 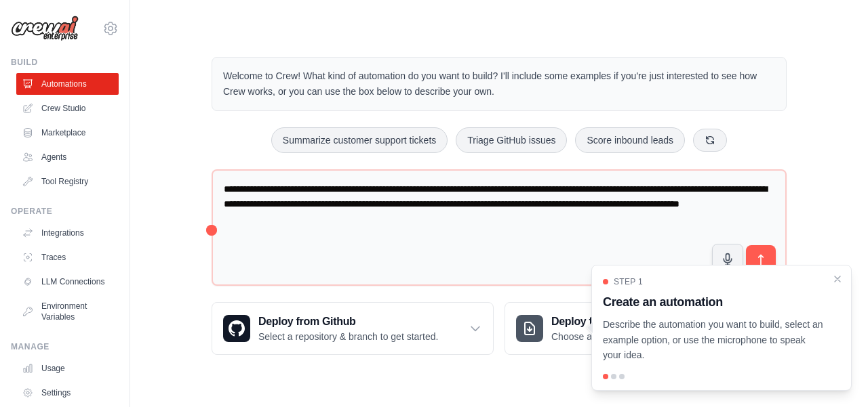 What do you see at coordinates (45, 28) in the screenshot?
I see `img: Logo` at bounding box center [45, 28].